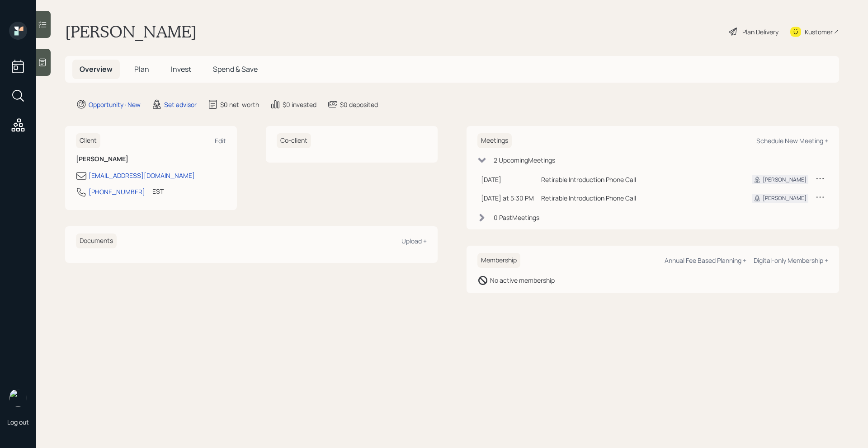  I want to click on div: 0 Past Meeting s, so click(516, 217).